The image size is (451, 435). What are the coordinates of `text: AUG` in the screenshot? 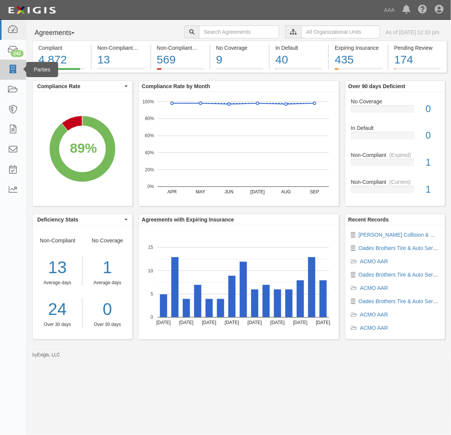 It's located at (286, 192).